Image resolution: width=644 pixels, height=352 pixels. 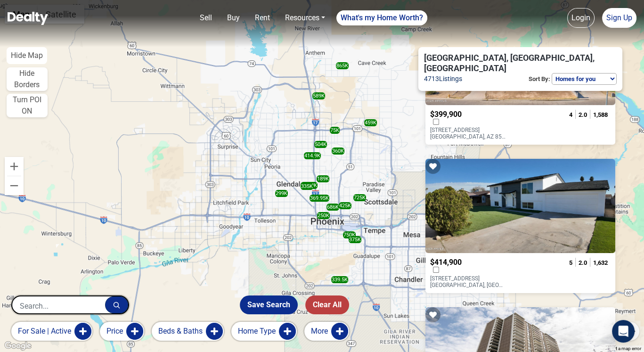 I want to click on button: Save Search, so click(x=269, y=304).